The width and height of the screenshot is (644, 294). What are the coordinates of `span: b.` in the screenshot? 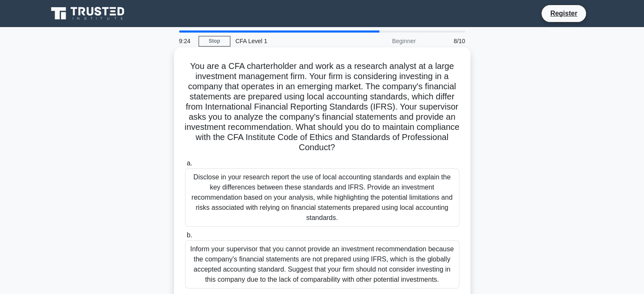 It's located at (189, 235).